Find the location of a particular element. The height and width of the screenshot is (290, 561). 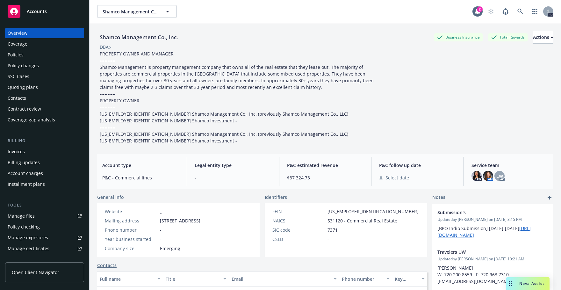

div: Contract review is located at coordinates (24, 109).